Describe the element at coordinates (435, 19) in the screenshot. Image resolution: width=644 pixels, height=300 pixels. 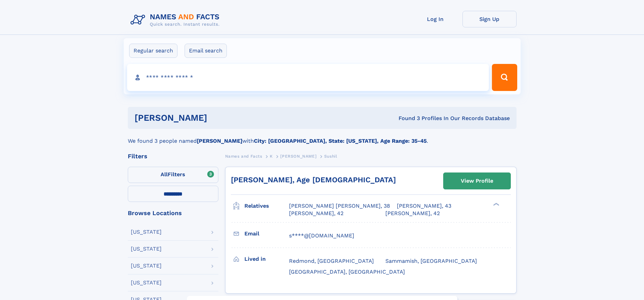
I see `a: Log In` at that location.